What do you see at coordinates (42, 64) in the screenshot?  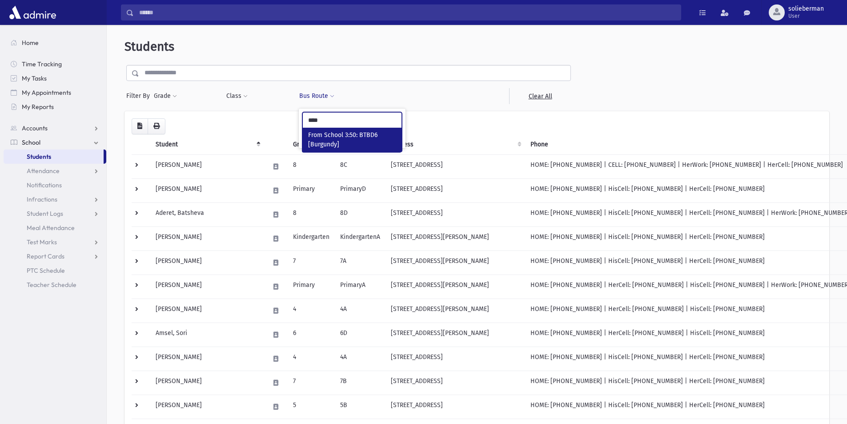 I see `span: Time Tracking` at bounding box center [42, 64].